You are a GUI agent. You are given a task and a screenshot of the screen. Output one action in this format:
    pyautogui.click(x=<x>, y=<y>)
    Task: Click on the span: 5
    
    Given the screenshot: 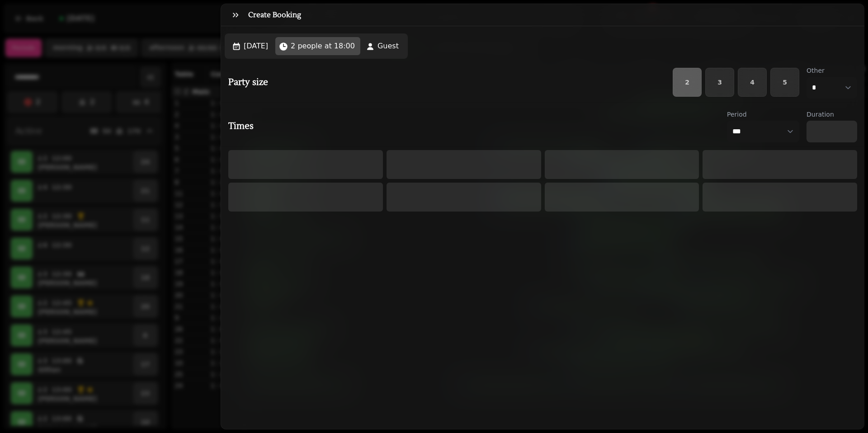 What is the action you would take?
    pyautogui.click(x=785, y=82)
    